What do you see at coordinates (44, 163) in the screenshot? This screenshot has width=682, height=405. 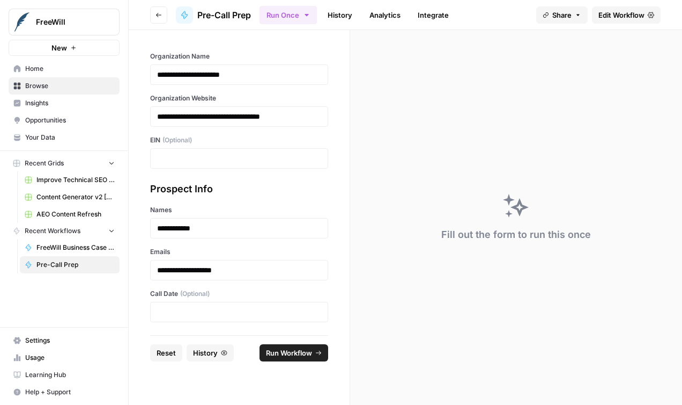 I see `span: Recent Grids` at bounding box center [44, 163].